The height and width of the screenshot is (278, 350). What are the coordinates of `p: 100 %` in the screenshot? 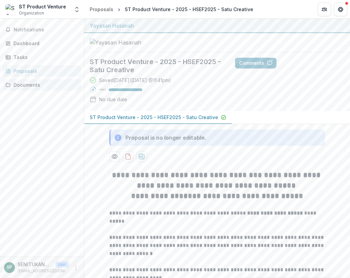 It's located at (103, 90).